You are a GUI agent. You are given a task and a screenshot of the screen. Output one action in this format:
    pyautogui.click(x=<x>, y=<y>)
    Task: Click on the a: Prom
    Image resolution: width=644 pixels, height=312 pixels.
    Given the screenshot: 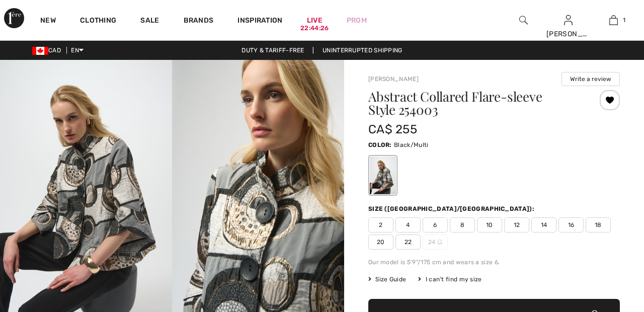 What is the action you would take?
    pyautogui.click(x=357, y=20)
    